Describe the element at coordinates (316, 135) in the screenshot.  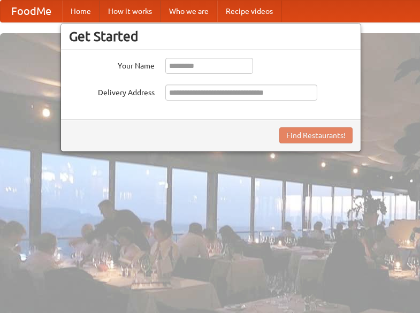
I see `button: Find Restaurants!` at that location.